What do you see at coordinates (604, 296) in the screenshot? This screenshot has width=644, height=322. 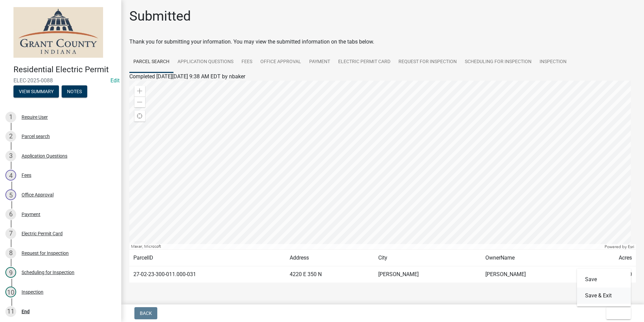 I see `button: Save & Exit` at bounding box center [604, 296].